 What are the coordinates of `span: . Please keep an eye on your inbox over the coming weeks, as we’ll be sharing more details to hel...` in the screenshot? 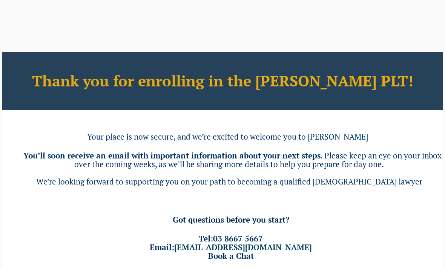 It's located at (258, 160).